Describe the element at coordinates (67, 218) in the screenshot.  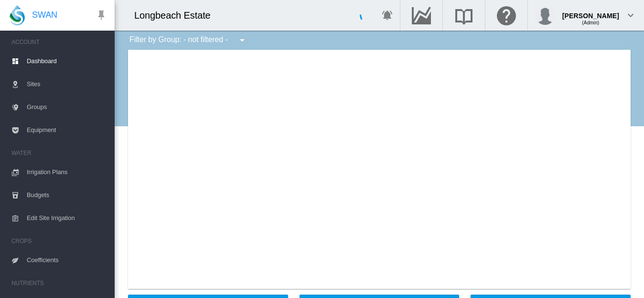
I see `span: Edit Site Irrigation` at that location.